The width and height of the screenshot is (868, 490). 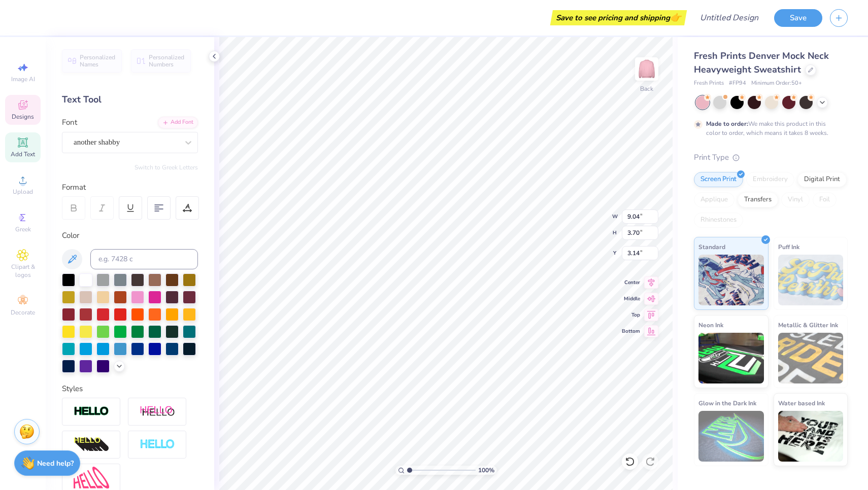 I want to click on img: Back, so click(x=646, y=69).